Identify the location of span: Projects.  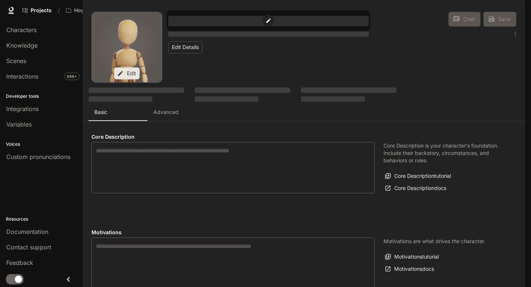
(41, 10).